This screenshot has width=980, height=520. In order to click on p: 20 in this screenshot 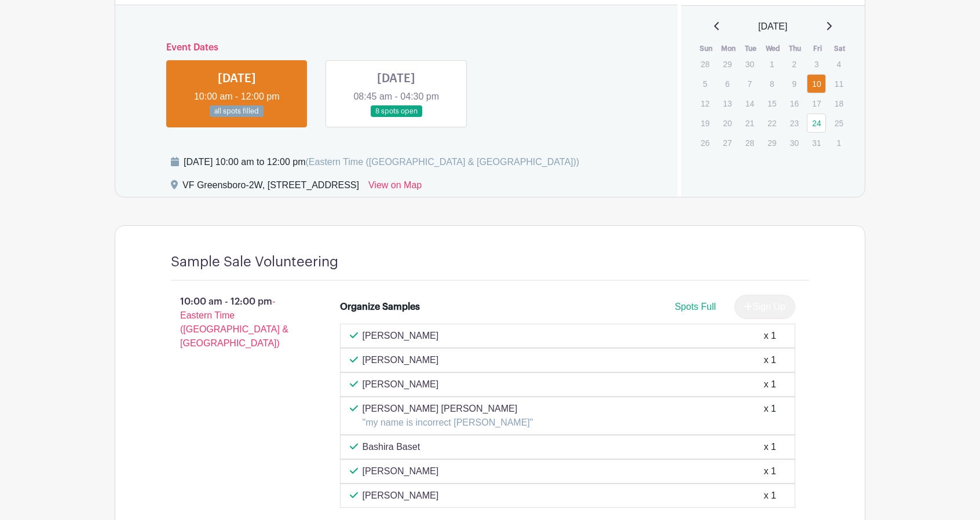, I will do `click(727, 122)`.